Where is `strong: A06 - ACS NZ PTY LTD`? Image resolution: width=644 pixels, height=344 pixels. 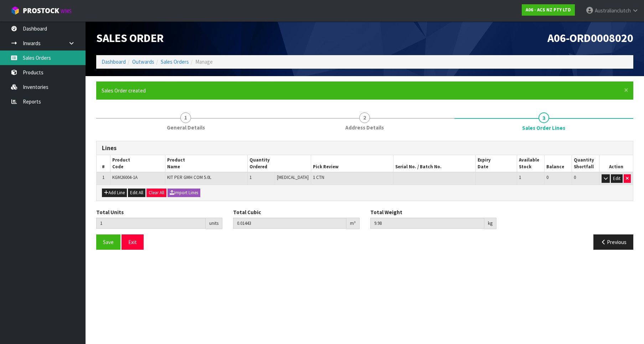
strong: A06 - ACS NZ PTY LTD is located at coordinates (548, 9).